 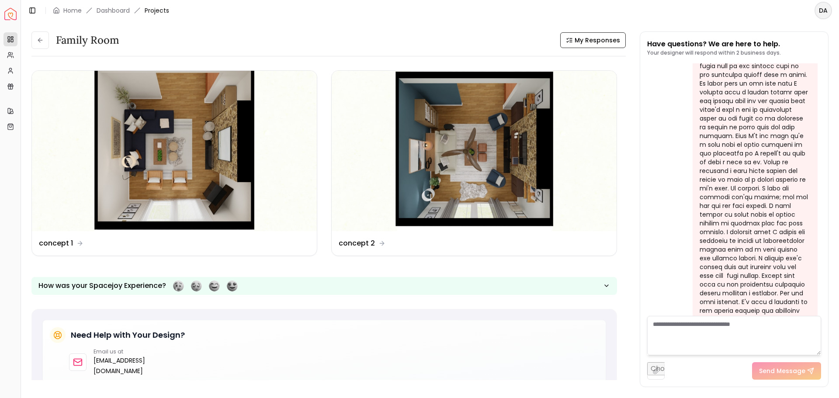 I want to click on dd: concept 2, so click(x=357, y=243).